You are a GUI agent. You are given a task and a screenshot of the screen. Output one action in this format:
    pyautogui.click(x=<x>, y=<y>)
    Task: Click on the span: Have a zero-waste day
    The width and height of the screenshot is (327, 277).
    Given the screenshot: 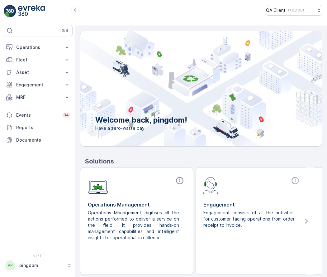 What is the action you would take?
    pyautogui.click(x=141, y=128)
    